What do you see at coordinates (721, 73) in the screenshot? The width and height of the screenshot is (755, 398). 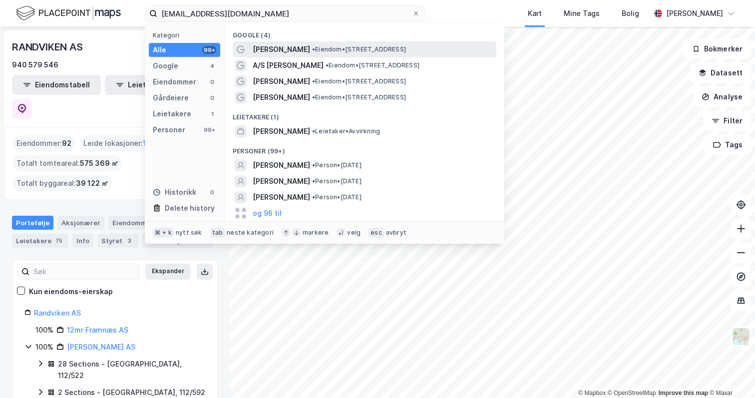 I see `button: Datasett` at bounding box center [721, 73].